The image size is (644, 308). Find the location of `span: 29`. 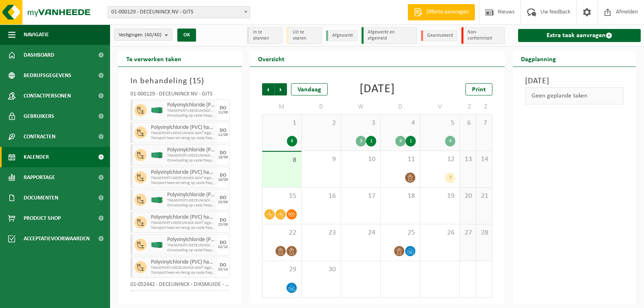

span: 29 is located at coordinates (282, 269).